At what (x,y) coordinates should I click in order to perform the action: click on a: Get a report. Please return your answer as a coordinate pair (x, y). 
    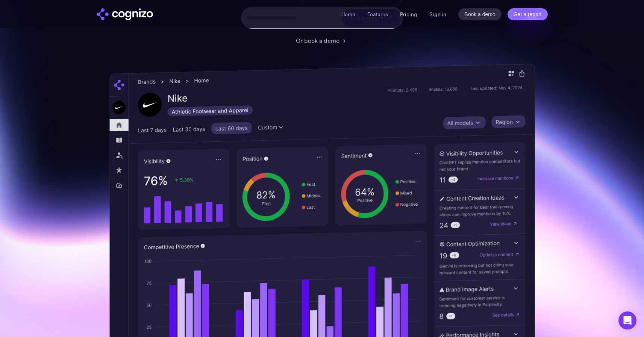
    Looking at the image, I should click on (528, 14).